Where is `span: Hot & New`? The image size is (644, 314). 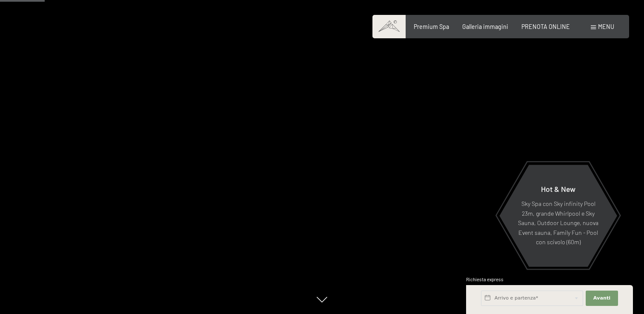
span: Hot & New is located at coordinates (558, 189).